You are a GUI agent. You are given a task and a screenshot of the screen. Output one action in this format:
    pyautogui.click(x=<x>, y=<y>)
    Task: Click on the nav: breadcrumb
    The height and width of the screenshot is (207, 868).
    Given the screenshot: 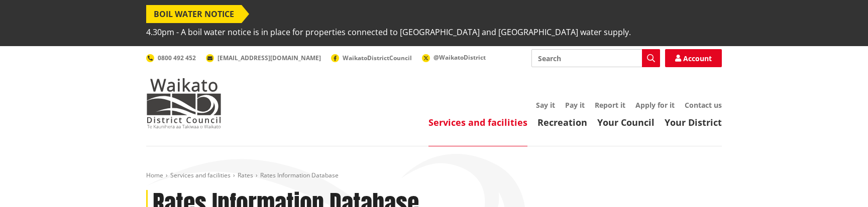 What is the action you would take?
    pyautogui.click(x=434, y=175)
    